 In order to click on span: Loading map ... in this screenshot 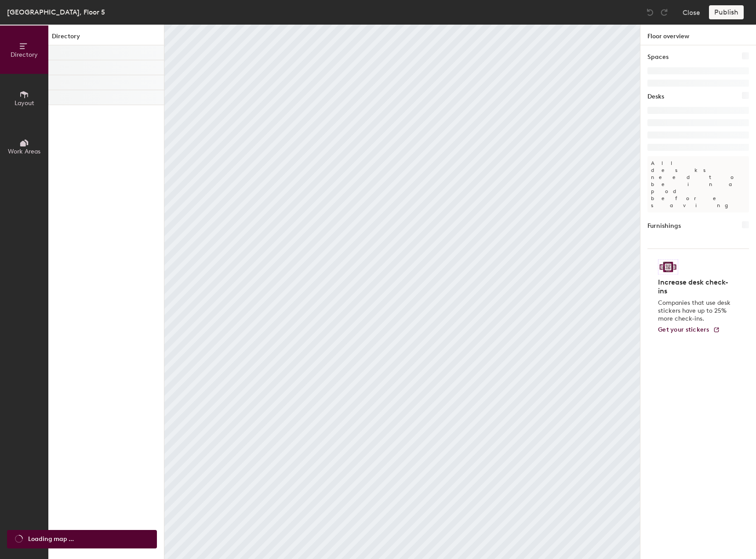, I will do `click(51, 540)`.